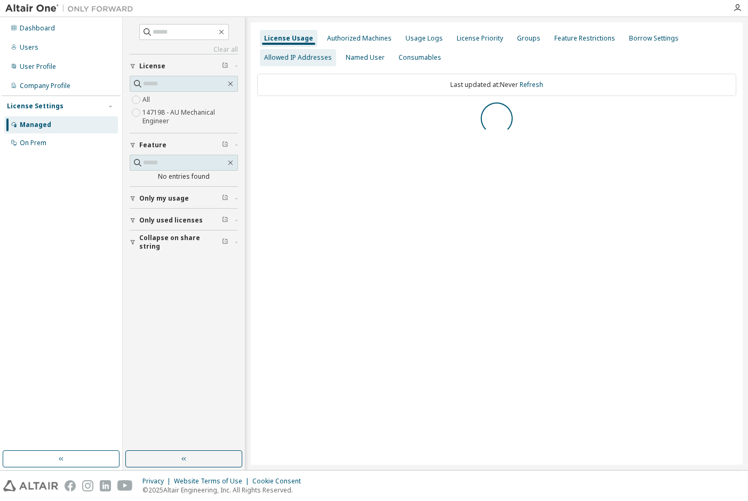 This screenshot has width=748, height=501. What do you see at coordinates (33, 143) in the screenshot?
I see `div: On Prem` at bounding box center [33, 143].